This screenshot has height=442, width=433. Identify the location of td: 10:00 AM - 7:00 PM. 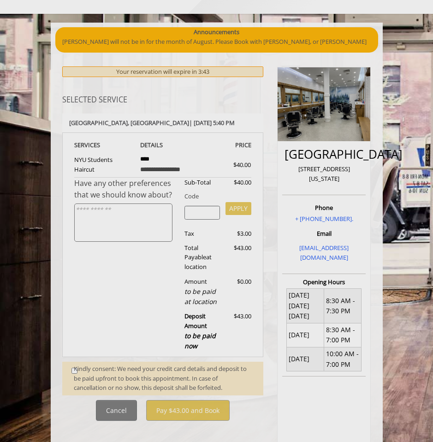
(343, 359).